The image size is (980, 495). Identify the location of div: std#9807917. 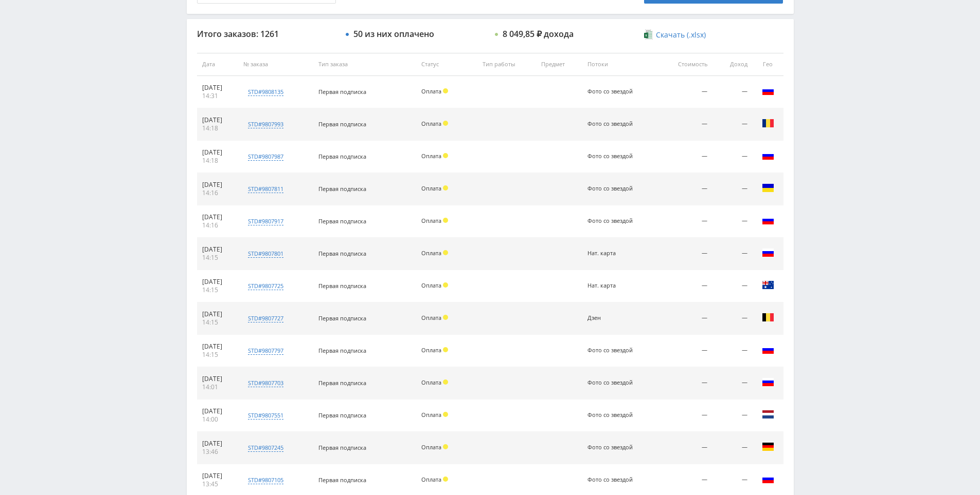
(265, 221).